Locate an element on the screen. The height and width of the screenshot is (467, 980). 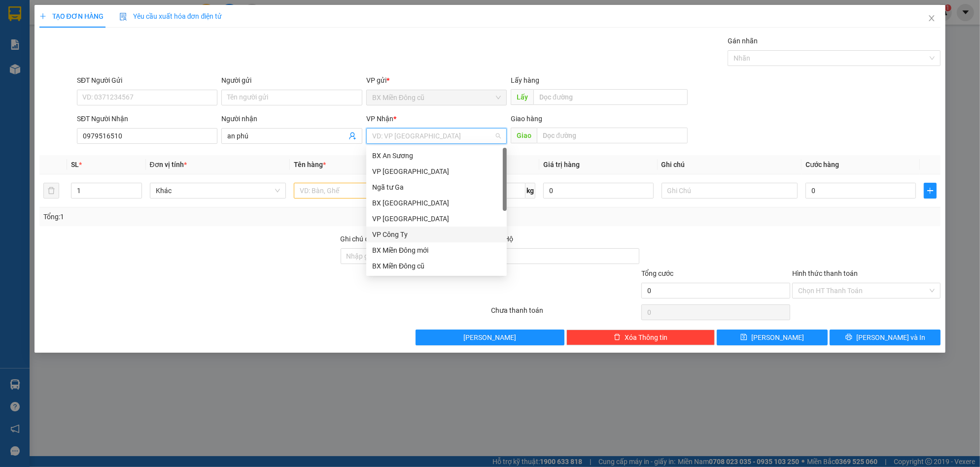
div: VP gửi is located at coordinates (436, 80).